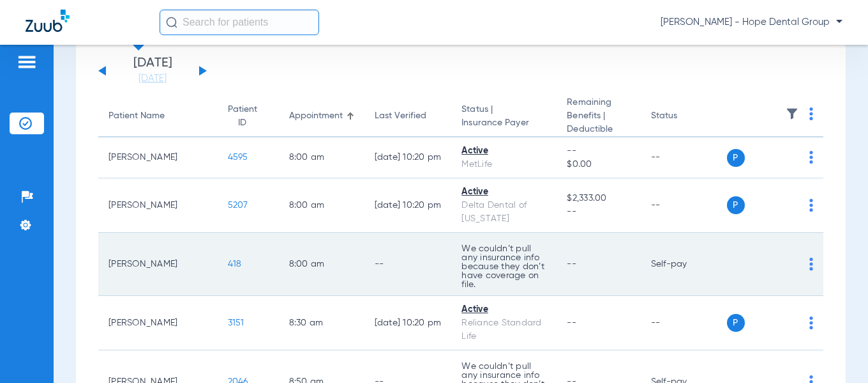 Image resolution: width=868 pixels, height=383 pixels. Describe the element at coordinates (503, 116) in the screenshot. I see `th: Status |` at that location.